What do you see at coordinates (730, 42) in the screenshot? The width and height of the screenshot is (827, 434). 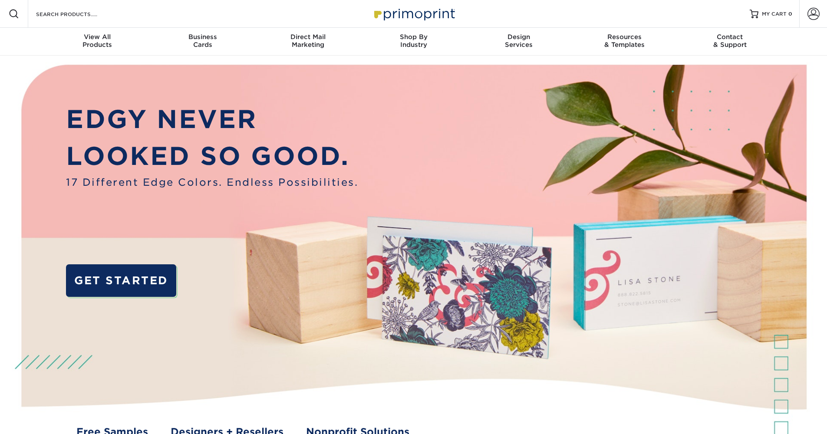 I see `a: Contact& Support` at bounding box center [730, 42].